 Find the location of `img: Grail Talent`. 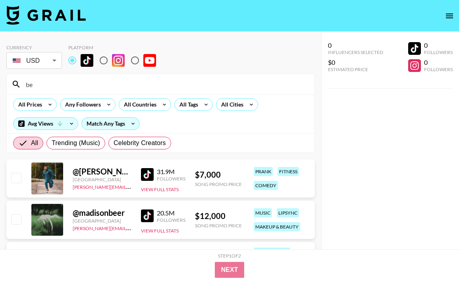

img: Grail Talent is located at coordinates (46, 15).